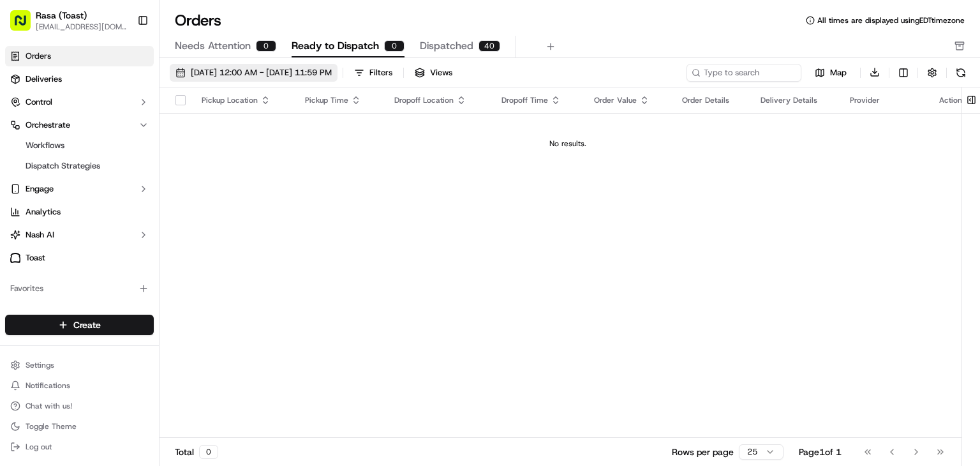  What do you see at coordinates (744, 73) in the screenshot?
I see `input: Type to search` at bounding box center [744, 73].